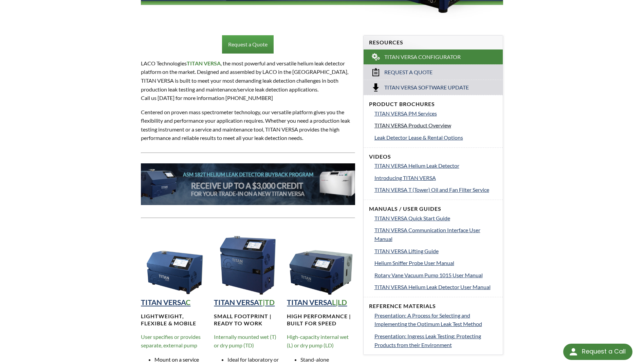  Describe the element at coordinates (248, 184) in the screenshot. I see `img: 182T-Banner__LTS_.jpg` at that location.